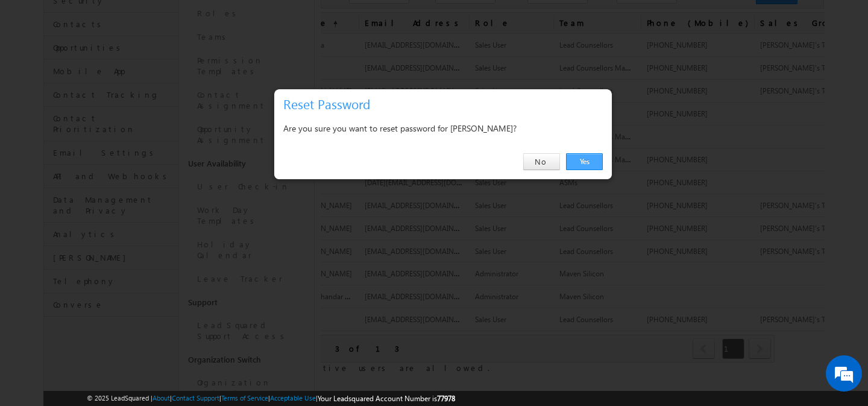 The width and height of the screenshot is (868, 406). Describe the element at coordinates (584, 162) in the screenshot. I see `a: Yes` at that location.